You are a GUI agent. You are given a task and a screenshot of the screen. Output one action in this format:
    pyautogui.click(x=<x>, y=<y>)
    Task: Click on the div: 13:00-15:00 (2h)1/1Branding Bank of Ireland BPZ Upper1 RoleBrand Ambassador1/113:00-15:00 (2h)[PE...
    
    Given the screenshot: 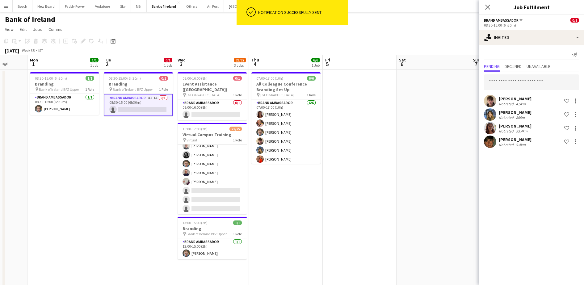 What is the action you would take?
    pyautogui.click(x=212, y=238)
    